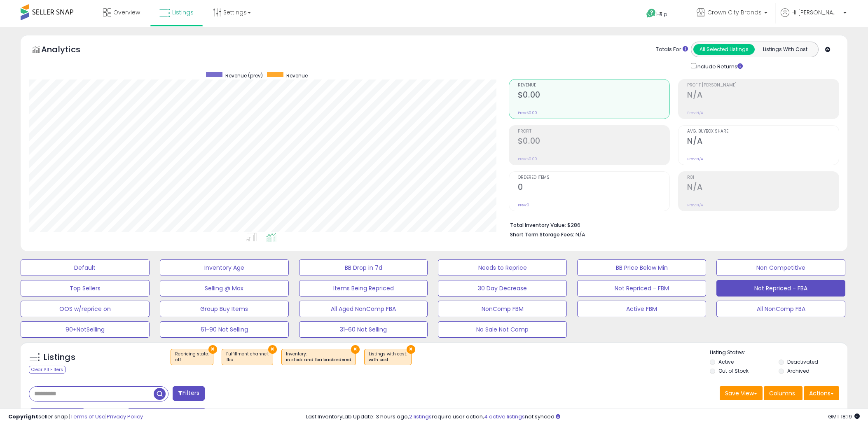  I want to click on span: Listings, so click(183, 12).